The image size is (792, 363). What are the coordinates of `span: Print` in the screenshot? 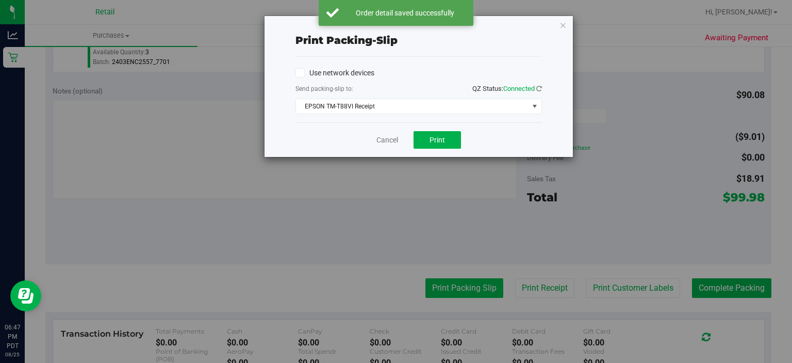 It's located at (437, 140).